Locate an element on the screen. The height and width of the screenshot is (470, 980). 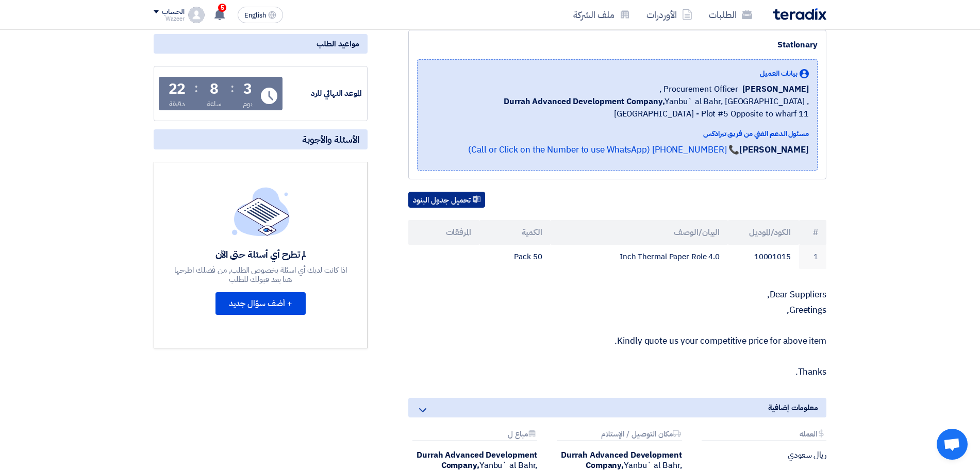
span: 5 is located at coordinates (223, 8).